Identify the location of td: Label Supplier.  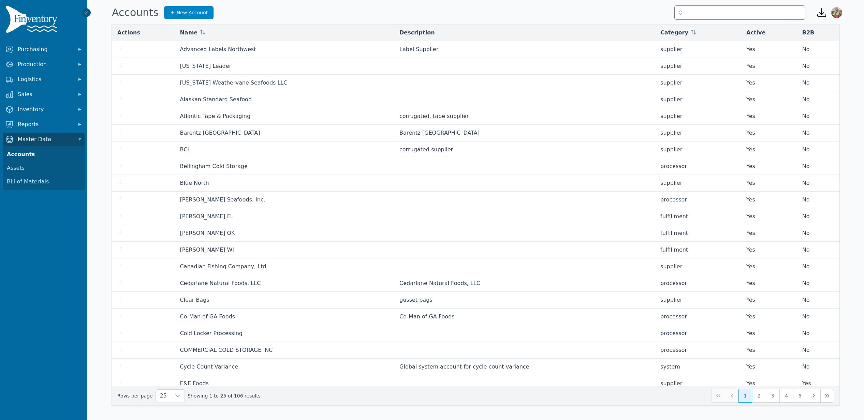
(524, 49).